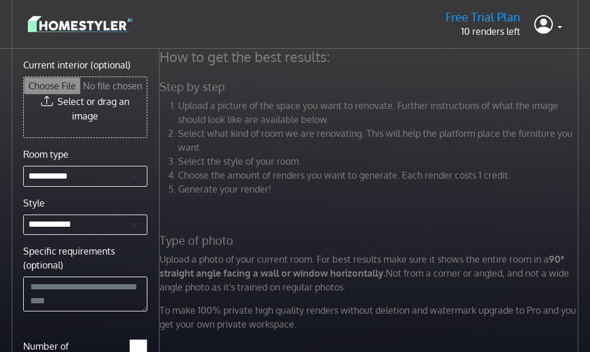 The height and width of the screenshot is (352, 590). Describe the element at coordinates (85, 258) in the screenshot. I see `label: Specific requirements (optional)` at that location.